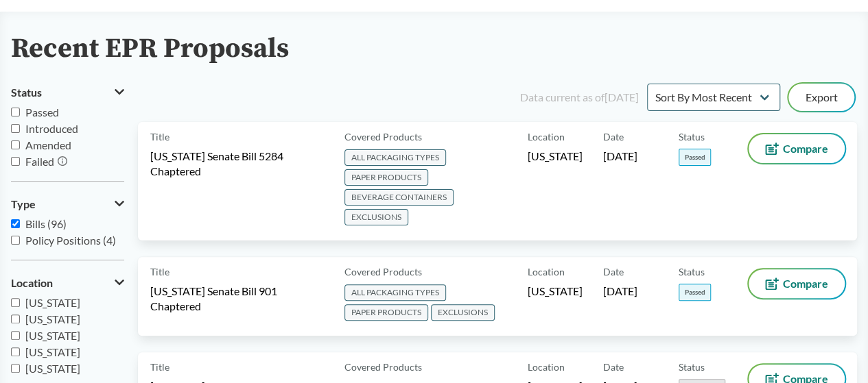  I want to click on input: Introduced, so click(15, 128).